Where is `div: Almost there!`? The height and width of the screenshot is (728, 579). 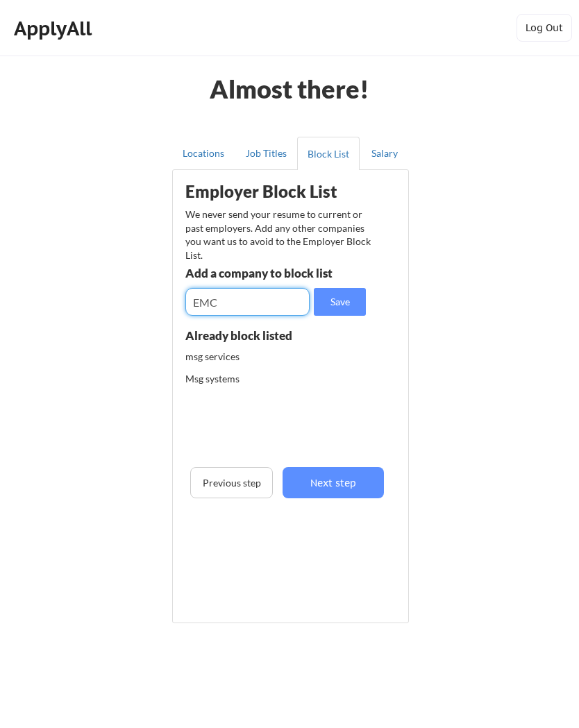 div: Almost there! is located at coordinates (289, 89).